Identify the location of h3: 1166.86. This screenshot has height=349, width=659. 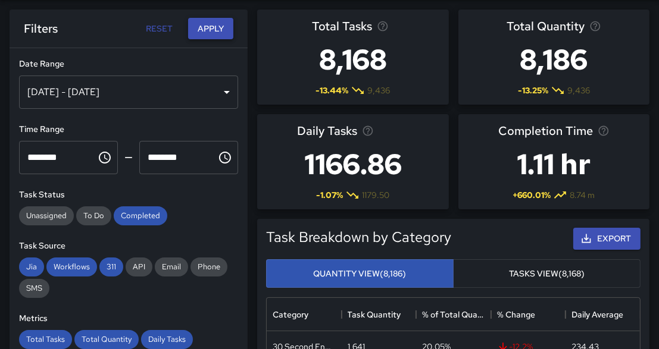
(353, 164).